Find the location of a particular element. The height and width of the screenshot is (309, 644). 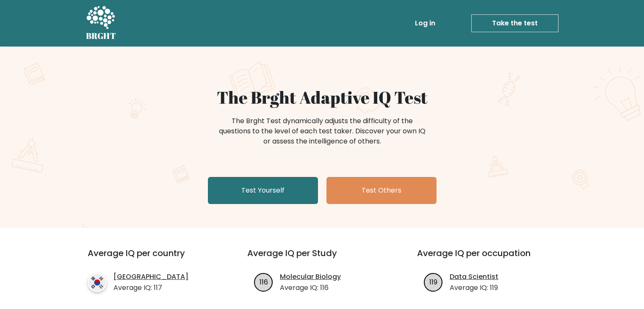

div: The Brght Test dynamically adjusts the difficulty of the questions to the level of each test take... is located at coordinates (322, 131).